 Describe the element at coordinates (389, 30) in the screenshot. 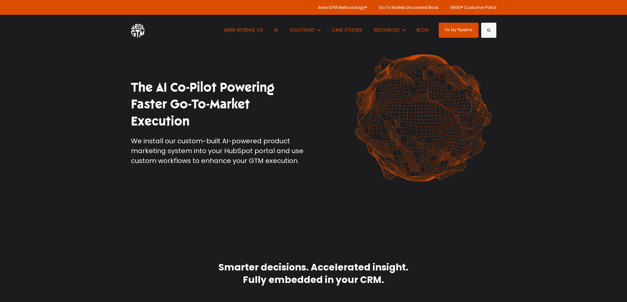

I see `button: Show submenu for RESOURCES RESOURCES` at that location.